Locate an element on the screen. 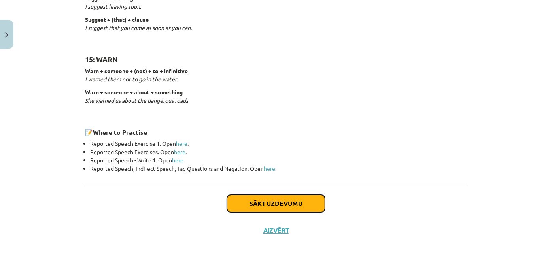  li: Reported Speech, Indirect Speech, Tag Questions and Negation. Open . is located at coordinates (278, 168).